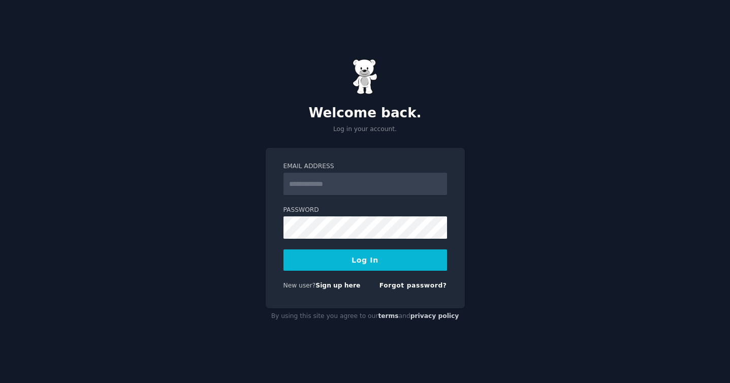 Image resolution: width=730 pixels, height=383 pixels. What do you see at coordinates (365, 260) in the screenshot?
I see `button: Log In` at bounding box center [365, 260].